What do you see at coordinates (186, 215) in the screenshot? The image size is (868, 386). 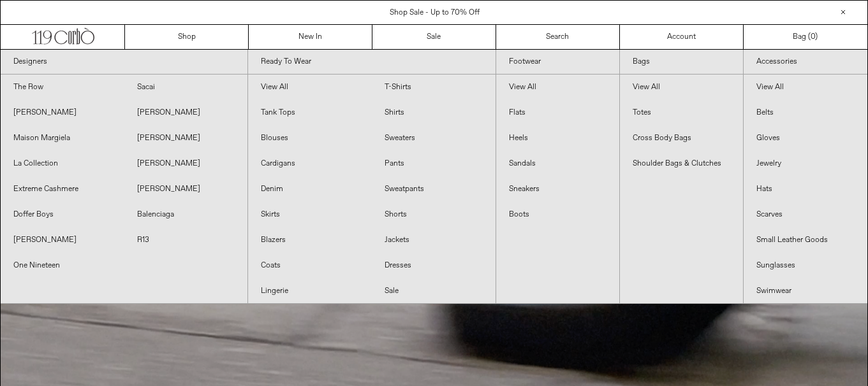 I see `a: Balenciaga` at bounding box center [186, 215].